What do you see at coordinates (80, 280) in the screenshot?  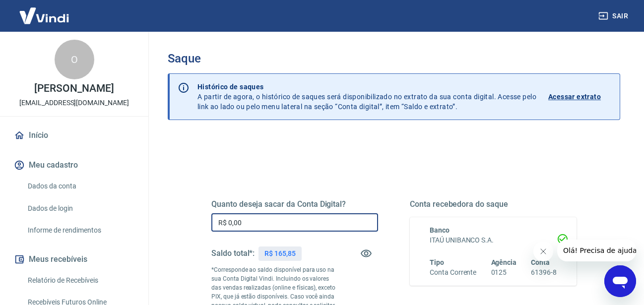 I see `a: Relatório de Recebíveis` at bounding box center [80, 280].